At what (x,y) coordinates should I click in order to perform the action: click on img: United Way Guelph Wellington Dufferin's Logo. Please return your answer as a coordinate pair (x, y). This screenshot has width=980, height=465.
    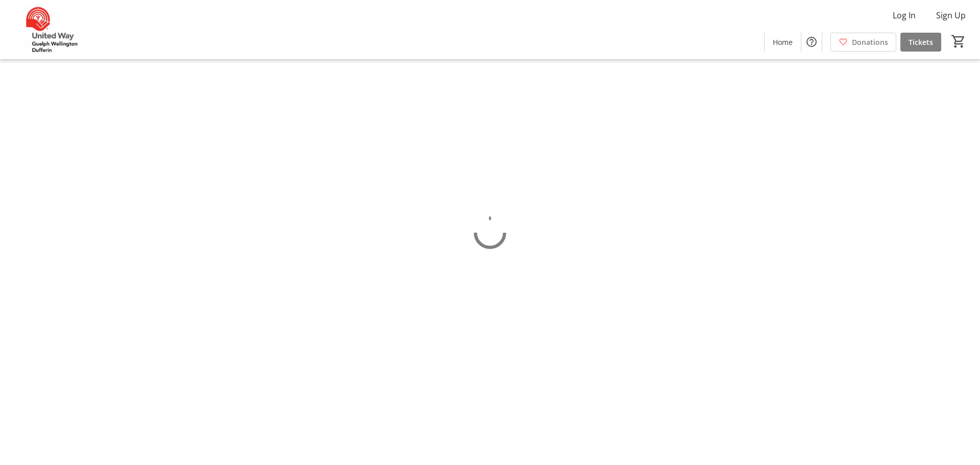
    Looking at the image, I should click on (51, 30).